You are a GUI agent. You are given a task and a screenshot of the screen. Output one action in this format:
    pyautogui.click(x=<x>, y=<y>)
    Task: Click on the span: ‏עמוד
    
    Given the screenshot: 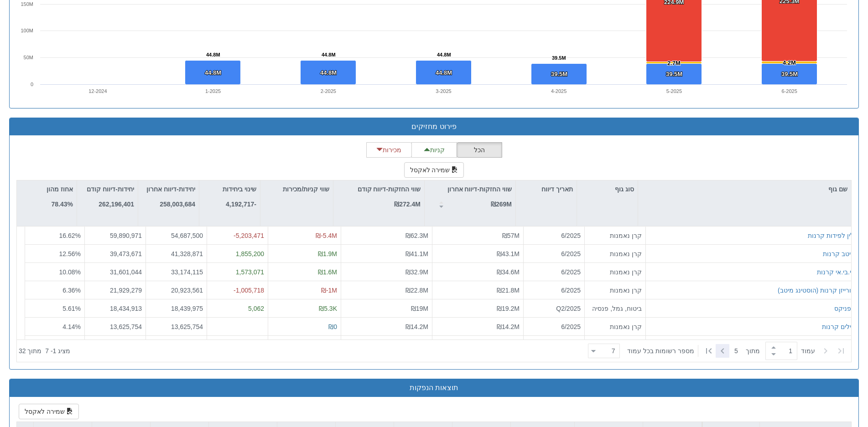 What is the action you would take?
    pyautogui.click(x=808, y=351)
    